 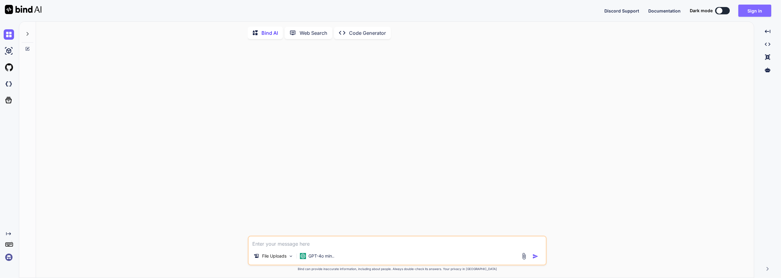 What do you see at coordinates (23, 9) in the screenshot?
I see `img: Bind AI` at bounding box center [23, 9].